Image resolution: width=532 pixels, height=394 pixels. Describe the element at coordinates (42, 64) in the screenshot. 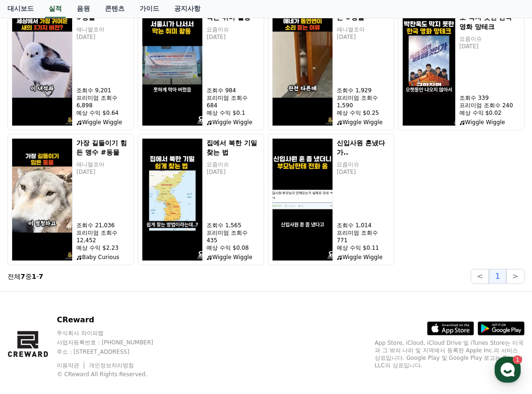

I see `img: 버전이 3가지인 #동물` at that location.